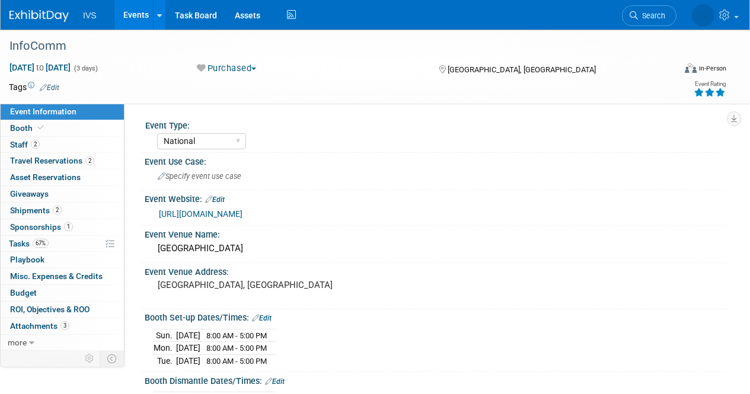 The image size is (750, 394). Describe the element at coordinates (62, 326) in the screenshot. I see `a: Attachments3` at that location.